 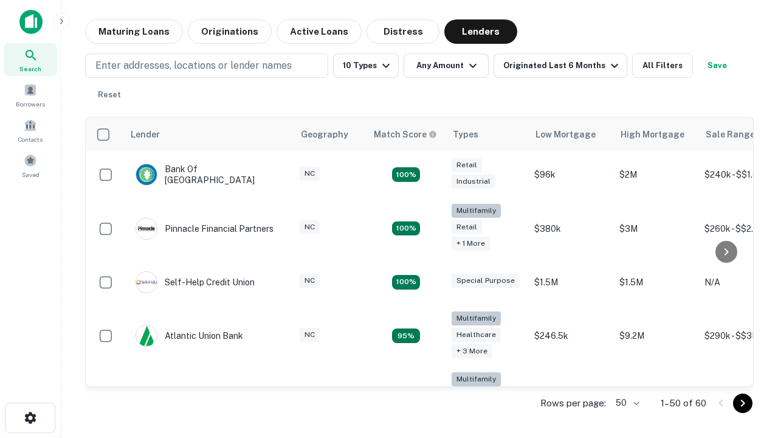 I want to click on span: Search, so click(x=30, y=69).